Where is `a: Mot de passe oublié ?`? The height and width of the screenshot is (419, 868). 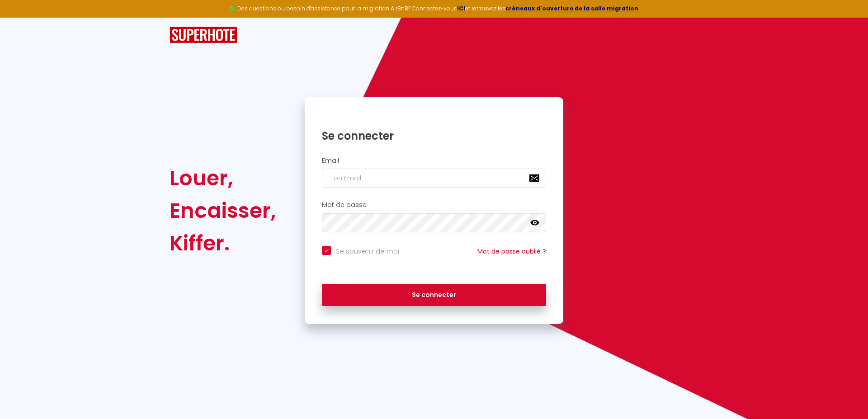 a: Mot de passe oublié ? is located at coordinates (511, 252).